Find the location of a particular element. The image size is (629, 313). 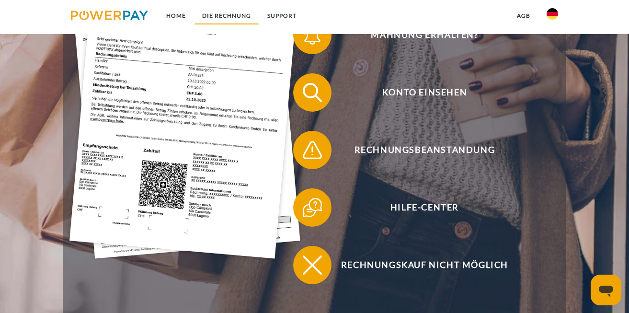

button: Mahnung erhalten? is located at coordinates (418, 35).